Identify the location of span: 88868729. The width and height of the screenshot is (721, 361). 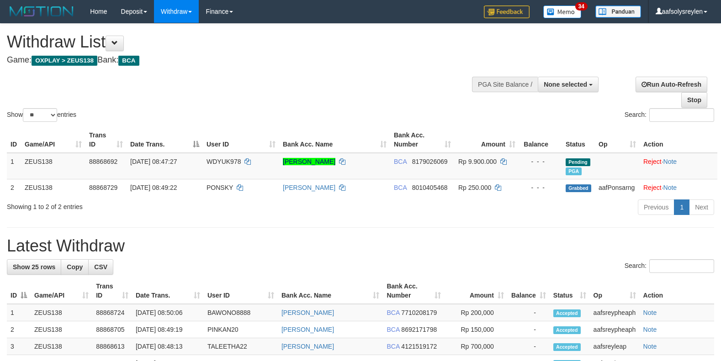
(103, 188).